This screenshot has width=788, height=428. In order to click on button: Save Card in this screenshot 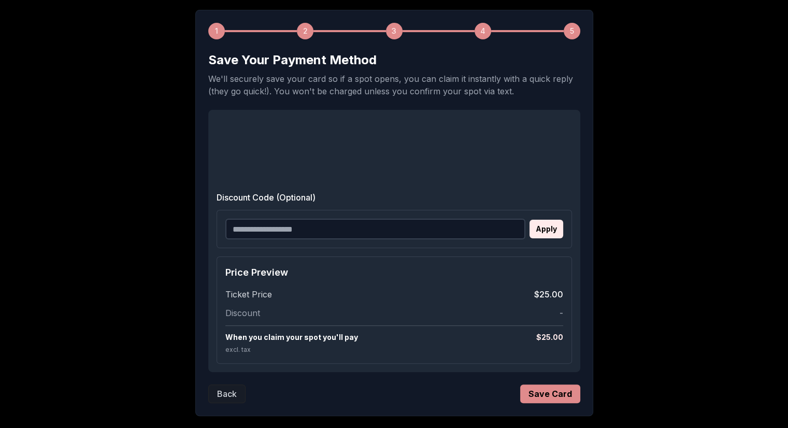, I will do `click(550, 394)`.